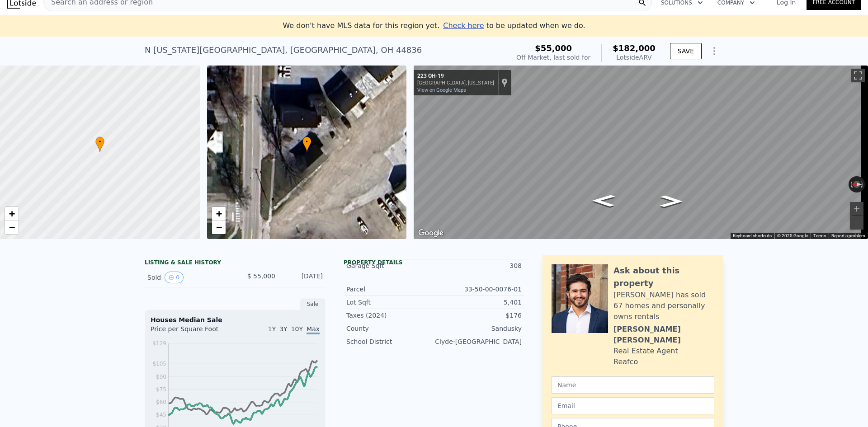 This screenshot has width=868, height=427. What do you see at coordinates (633, 385) in the screenshot?
I see `input: Name` at bounding box center [633, 385].